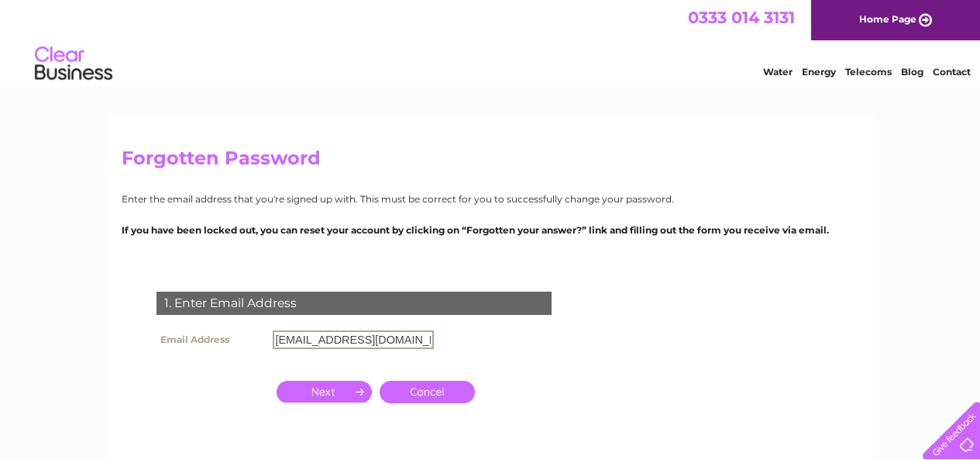 The width and height of the screenshot is (980, 460). What do you see at coordinates (951, 71) in the screenshot?
I see `a: Contact` at bounding box center [951, 71].